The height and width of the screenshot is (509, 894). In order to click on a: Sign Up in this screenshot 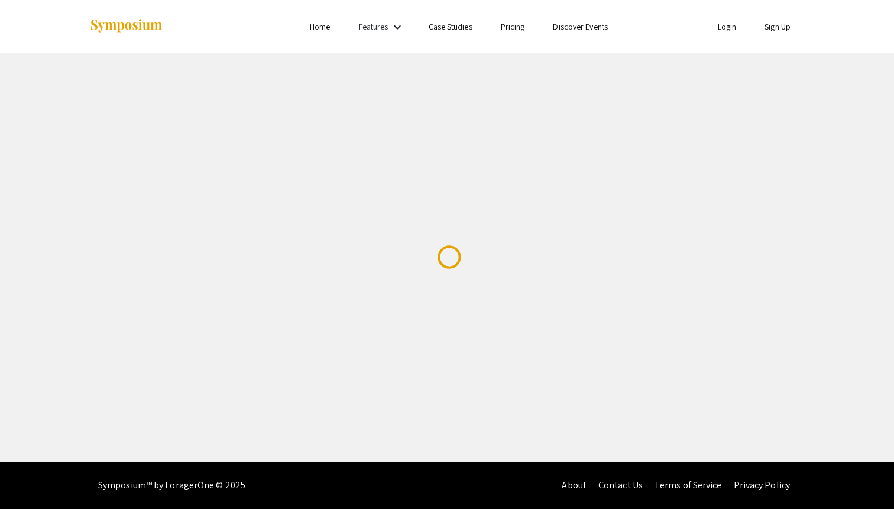, I will do `click(777, 27)`.